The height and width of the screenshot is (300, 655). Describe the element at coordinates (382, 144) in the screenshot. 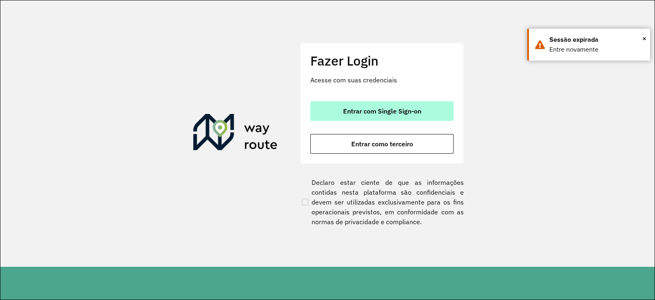

I see `span: Entrar como terceiro` at that location.